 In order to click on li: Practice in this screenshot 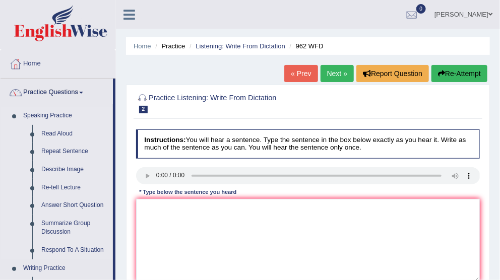, I will do `click(169, 46)`.